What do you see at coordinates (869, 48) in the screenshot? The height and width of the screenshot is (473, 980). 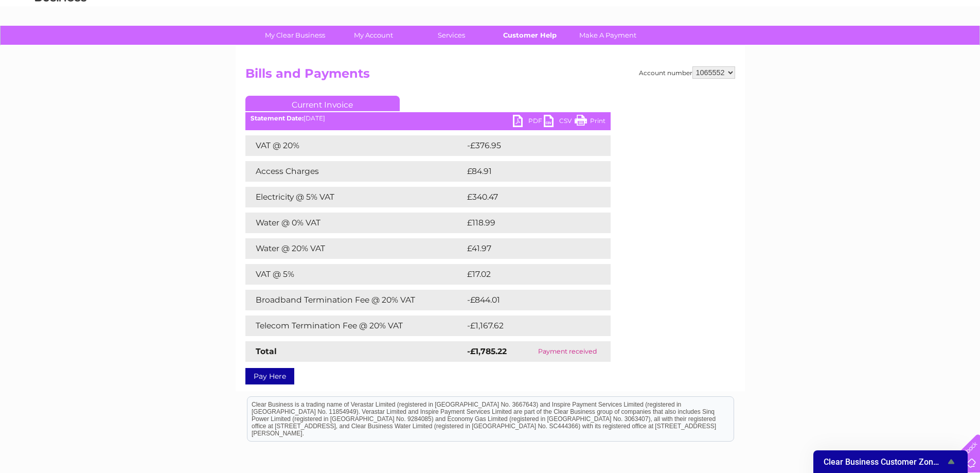 I see `a: Telecoms` at bounding box center [869, 48].